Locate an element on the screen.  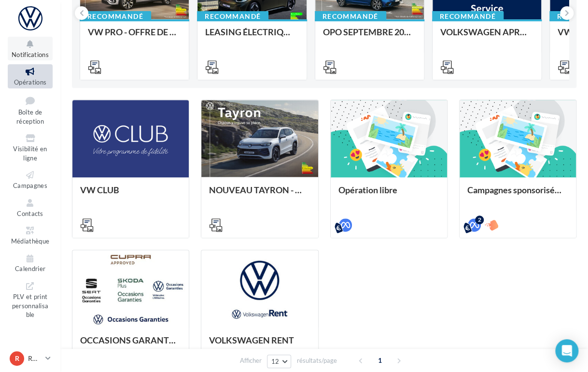
span: Contacts is located at coordinates (30, 214).